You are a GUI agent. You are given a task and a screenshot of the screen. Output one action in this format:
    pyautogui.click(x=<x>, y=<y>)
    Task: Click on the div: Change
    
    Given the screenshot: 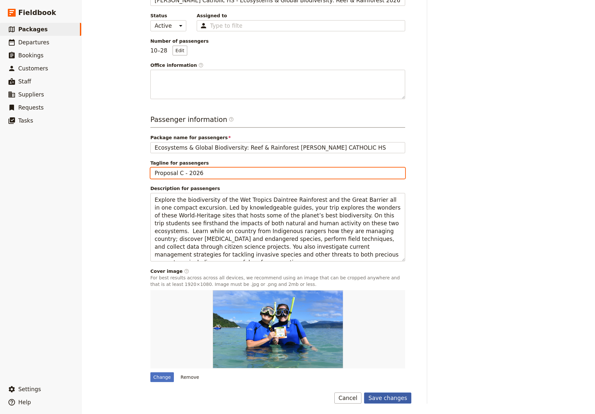 What is the action you would take?
    pyautogui.click(x=162, y=377)
    